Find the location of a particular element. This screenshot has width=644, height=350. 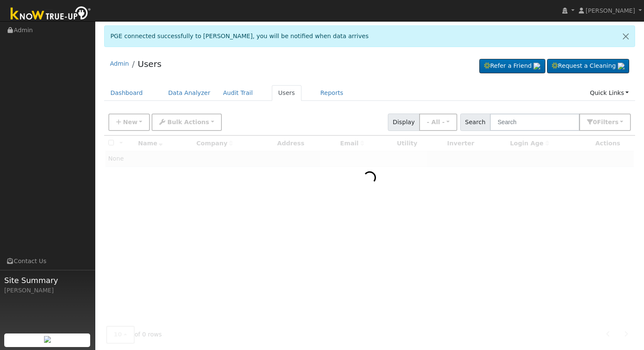

button: Bulk Actions is located at coordinates (187, 122).